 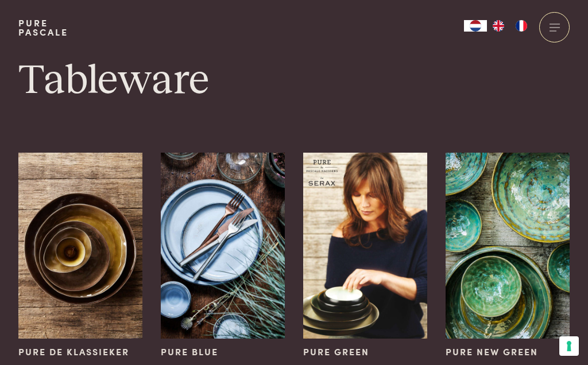 I want to click on a: NL, so click(x=475, y=26).